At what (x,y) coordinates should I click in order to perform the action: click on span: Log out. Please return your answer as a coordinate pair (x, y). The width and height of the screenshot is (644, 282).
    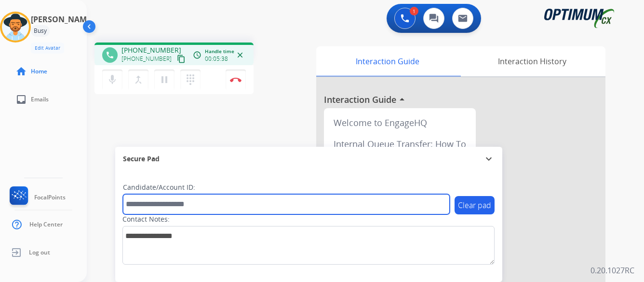
    Looking at the image, I should click on (40, 252).